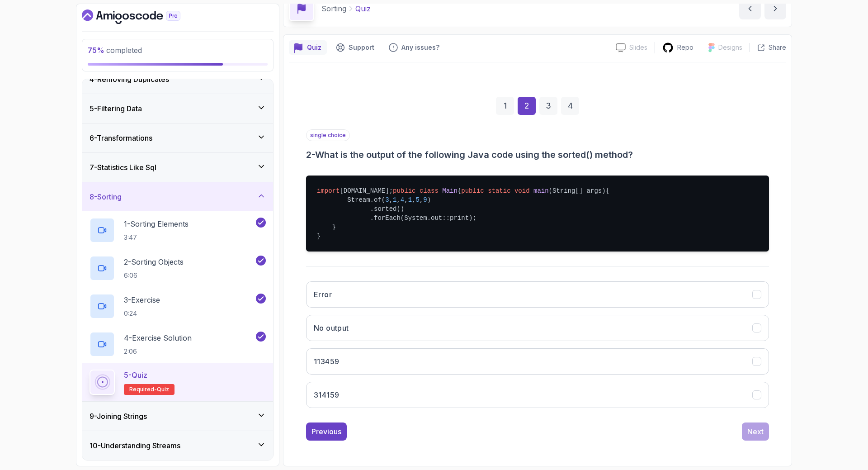  Describe the element at coordinates (421, 47) in the screenshot. I see `p: Any issues?` at that location.